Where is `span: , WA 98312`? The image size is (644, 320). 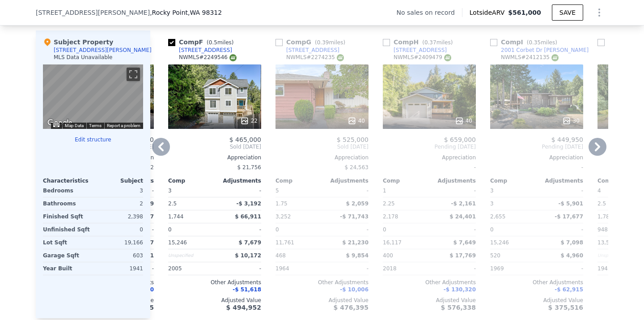
span: , WA 98312 is located at coordinates (205, 12).